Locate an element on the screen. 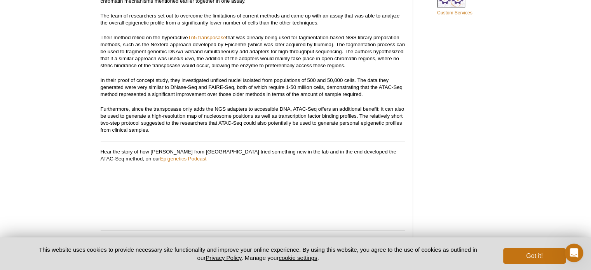  a: Epigenetics Podcast is located at coordinates (183, 158).